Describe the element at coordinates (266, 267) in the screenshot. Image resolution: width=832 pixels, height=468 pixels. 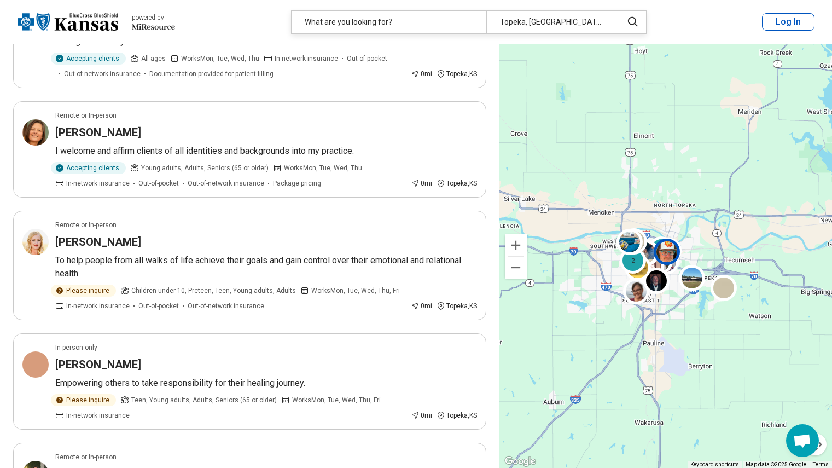
I see `p: To help people from all walks of life achieve their goals and gain control over their emotional a...` at that location.